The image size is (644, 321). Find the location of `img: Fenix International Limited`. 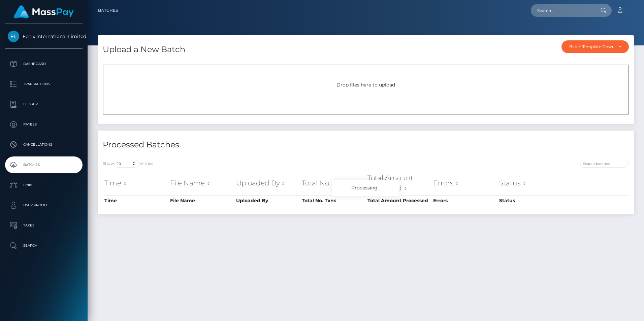

img: Fenix International Limited is located at coordinates (14, 36).